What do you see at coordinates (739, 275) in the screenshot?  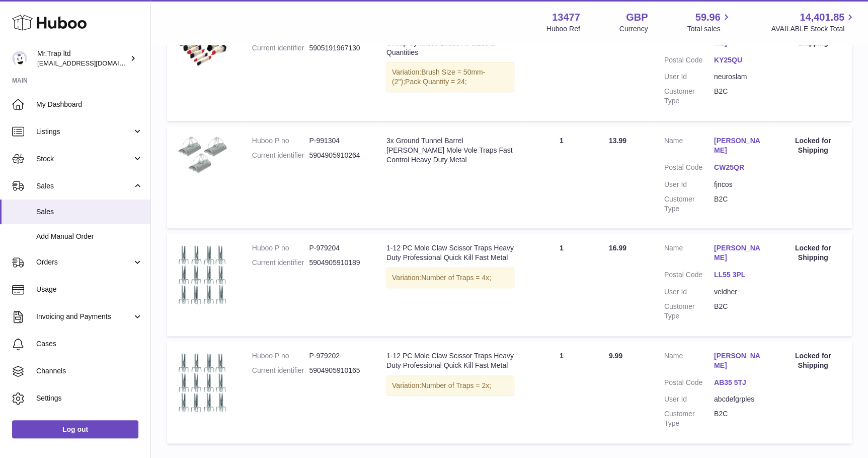 I see `a: LL55 3PL` at bounding box center [739, 275].